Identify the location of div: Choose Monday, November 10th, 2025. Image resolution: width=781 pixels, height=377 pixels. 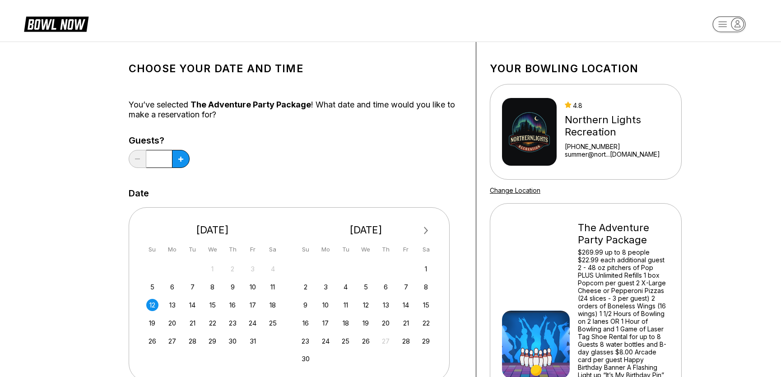
(326, 305).